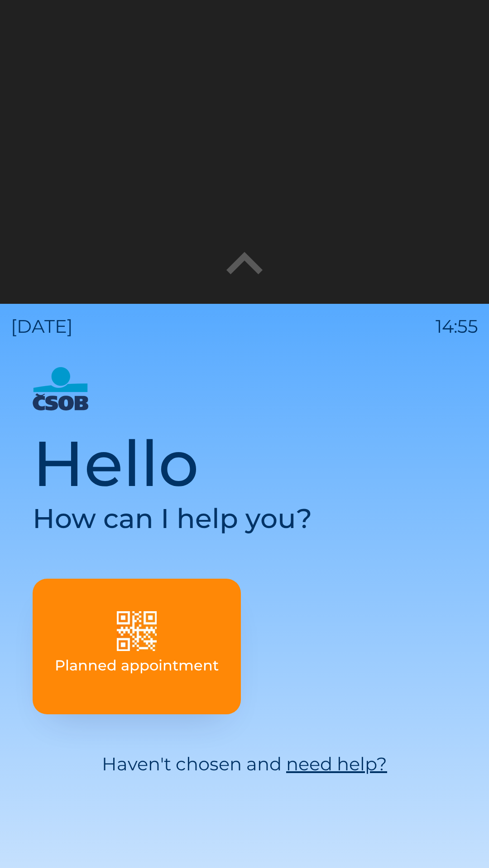  Describe the element at coordinates (244, 764) in the screenshot. I see `p: Haven't chosen and` at that location.